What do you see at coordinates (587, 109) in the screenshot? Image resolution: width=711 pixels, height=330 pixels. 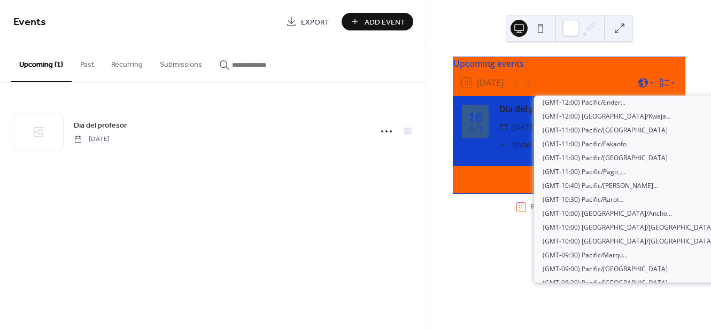 I see `div: Dia del profesor` at bounding box center [587, 109].